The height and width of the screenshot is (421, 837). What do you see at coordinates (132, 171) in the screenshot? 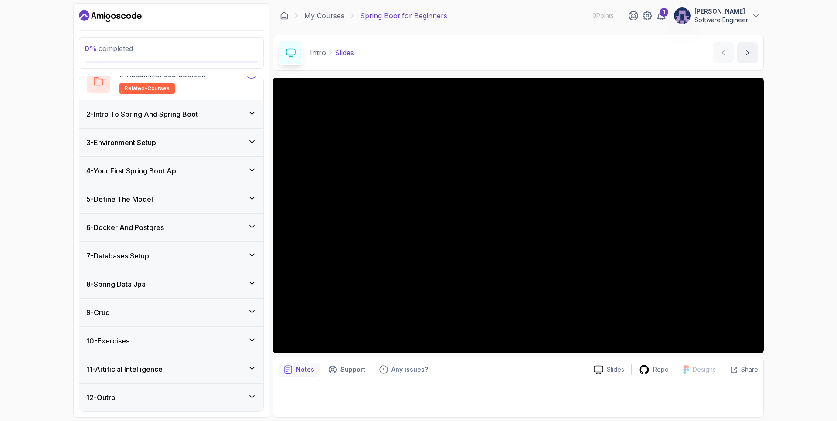
I see `h3: 4 - Your First Spring Boot Api` at bounding box center [132, 171].